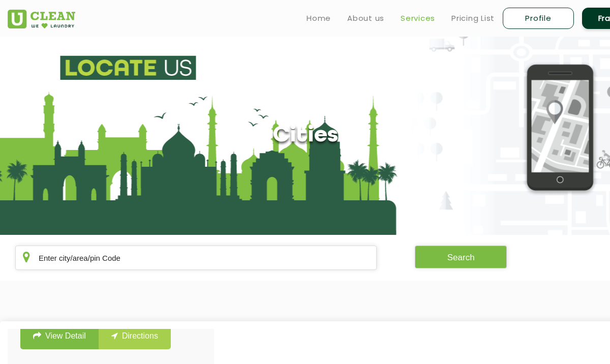  I want to click on a: View Detail, so click(59, 336).